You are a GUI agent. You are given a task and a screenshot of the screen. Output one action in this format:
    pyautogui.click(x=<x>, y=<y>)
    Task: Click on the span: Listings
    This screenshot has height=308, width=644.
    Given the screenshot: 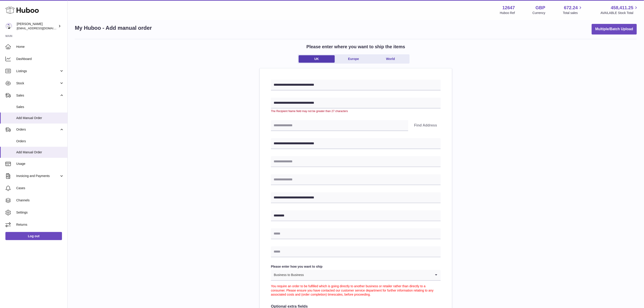 What is the action you would take?
    pyautogui.click(x=38, y=71)
    